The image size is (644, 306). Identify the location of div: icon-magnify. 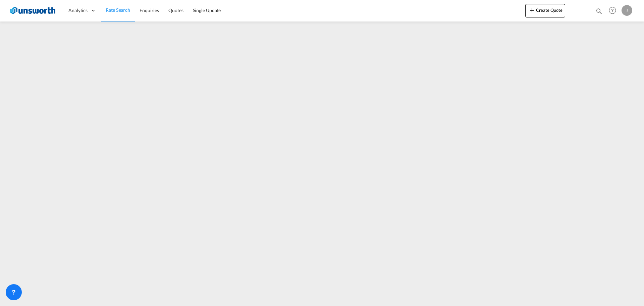
(599, 13).